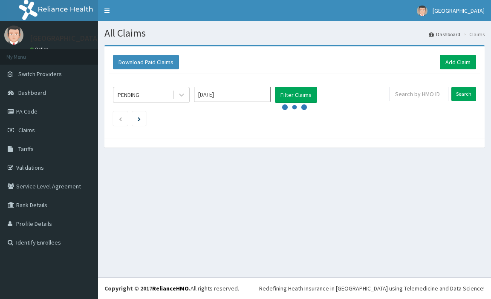 The width and height of the screenshot is (491, 299). What do you see at coordinates (463, 94) in the screenshot?
I see `input: Search` at bounding box center [463, 94].